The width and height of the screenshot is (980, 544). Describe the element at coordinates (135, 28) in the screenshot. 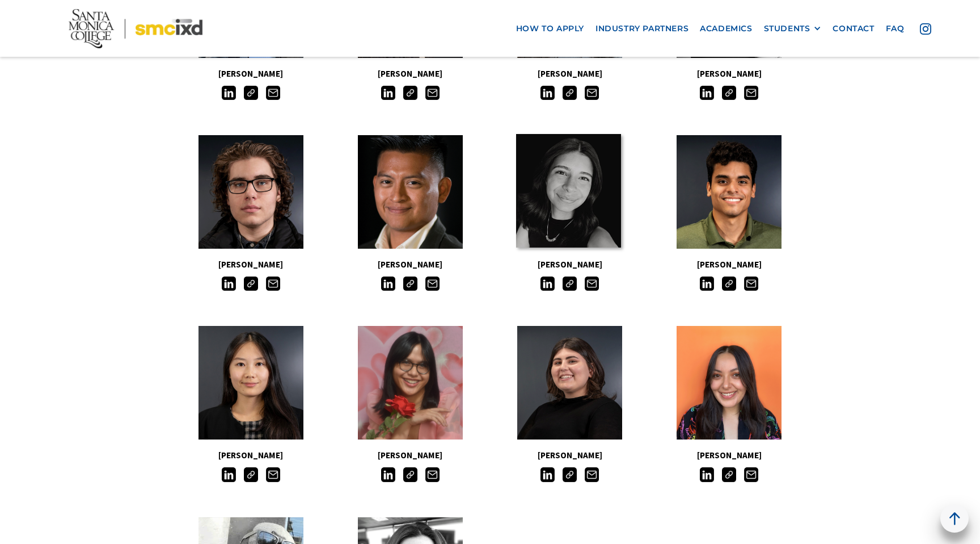

I see `img: Santa Monica College - SMC IxD logo` at that location.